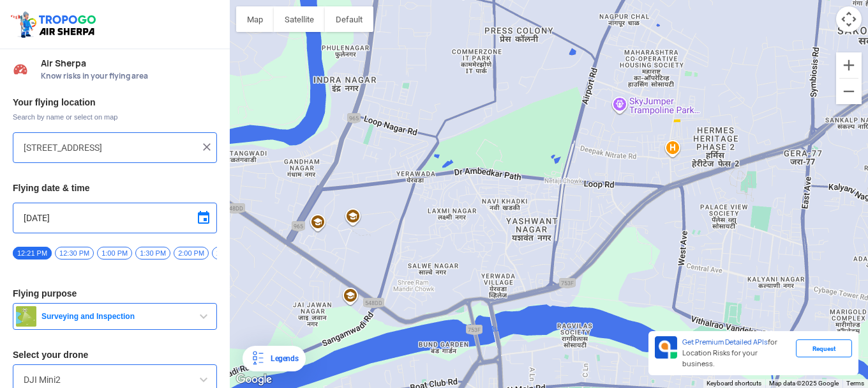  I want to click on span: 1:00 PM, so click(114, 253).